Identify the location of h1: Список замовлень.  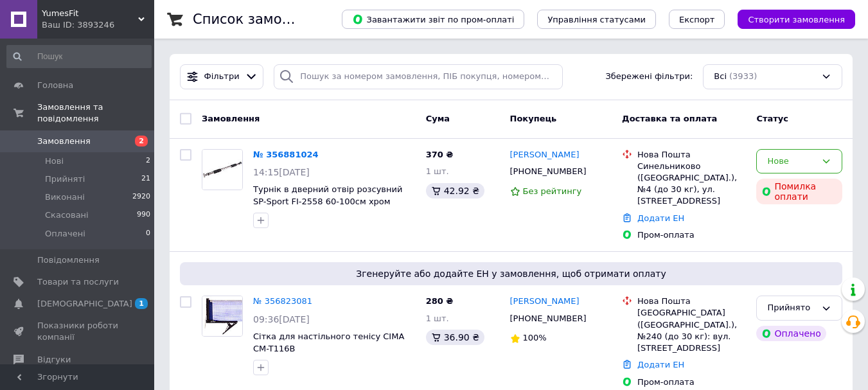
(258, 19).